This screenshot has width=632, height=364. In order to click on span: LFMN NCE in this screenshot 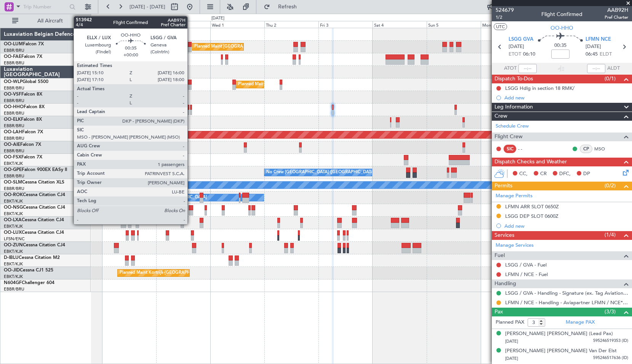, I will do `click(598, 39)`.